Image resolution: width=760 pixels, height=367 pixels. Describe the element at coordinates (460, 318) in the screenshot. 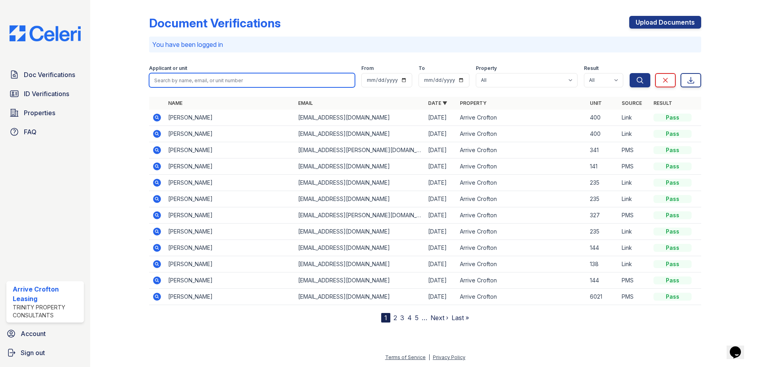

I see `a: Last »` at that location.